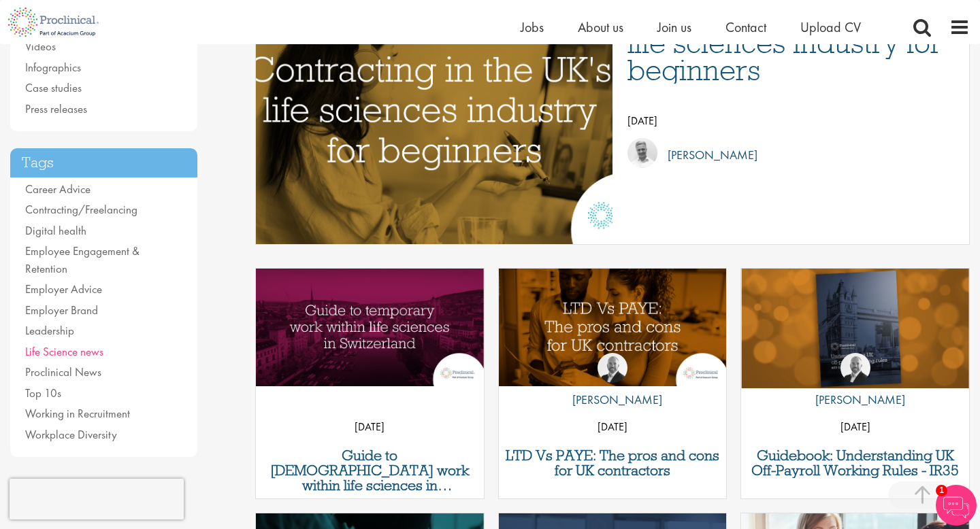 The image size is (980, 529). What do you see at coordinates (77, 414) in the screenshot?
I see `a: Working in Recruitment` at bounding box center [77, 414].